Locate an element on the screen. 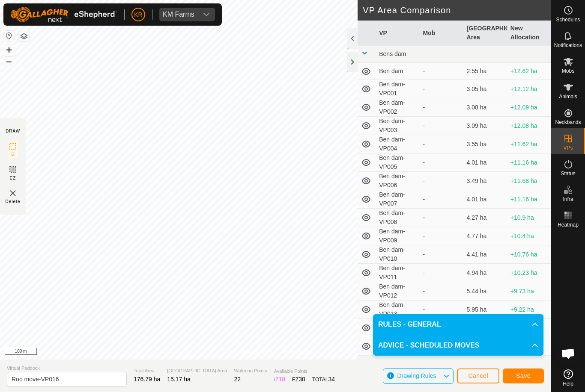  td: Ben dam-VP010 is located at coordinates (398, 254).